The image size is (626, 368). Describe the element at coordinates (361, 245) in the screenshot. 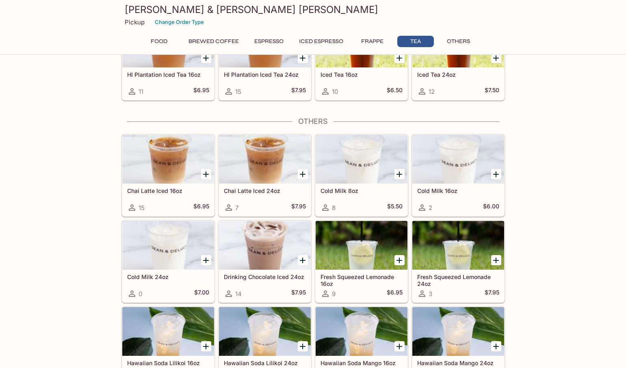

I see `div: Fresh Squeezed Lemonade 16oz` at that location.